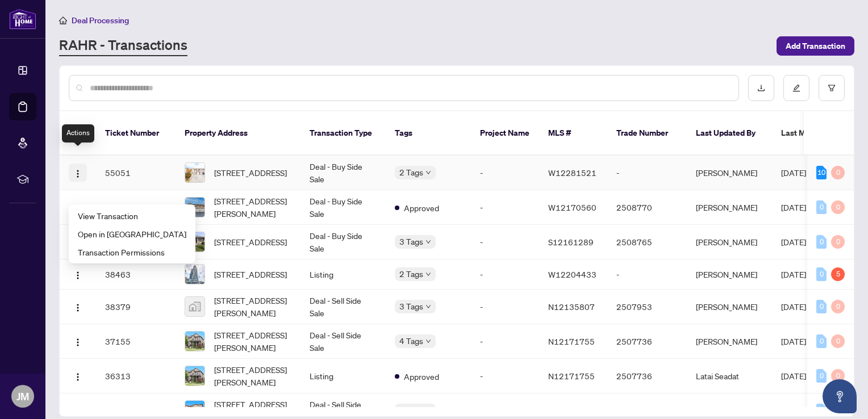  I want to click on td: 38463, so click(136, 274).